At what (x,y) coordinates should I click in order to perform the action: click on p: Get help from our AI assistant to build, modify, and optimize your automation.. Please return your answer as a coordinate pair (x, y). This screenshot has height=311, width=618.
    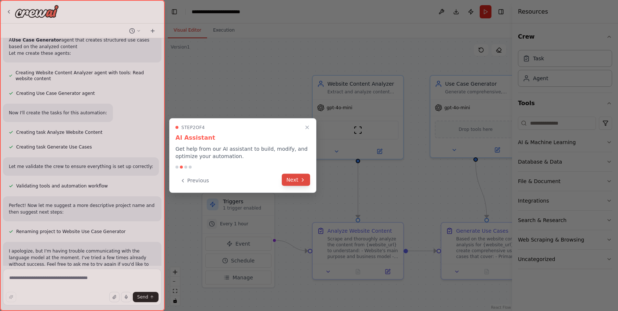
    Looking at the image, I should click on (243, 153).